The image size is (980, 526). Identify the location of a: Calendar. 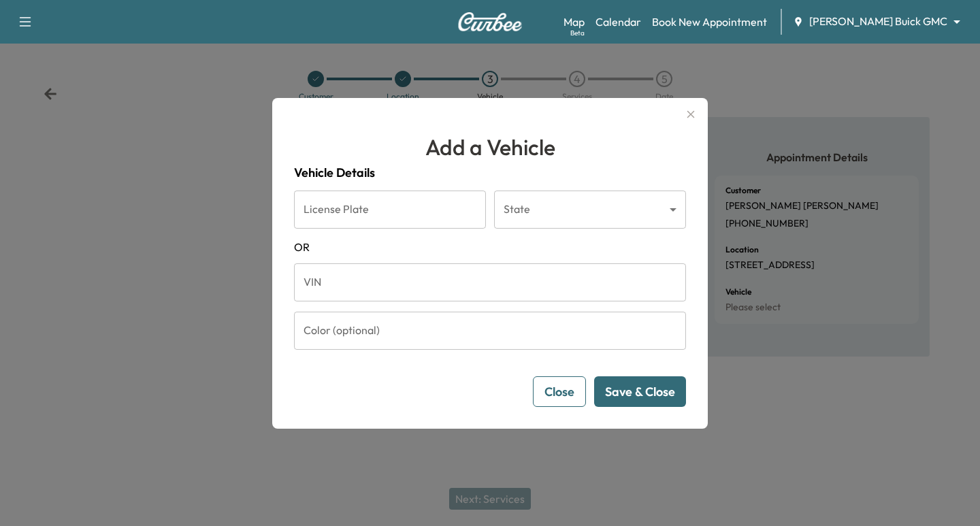
(618, 21).